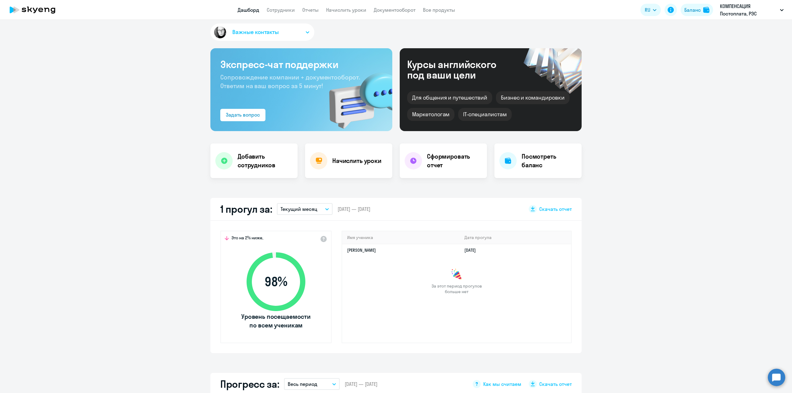 The width and height of the screenshot is (792, 393). I want to click on span: Важные контакты, so click(255, 32).